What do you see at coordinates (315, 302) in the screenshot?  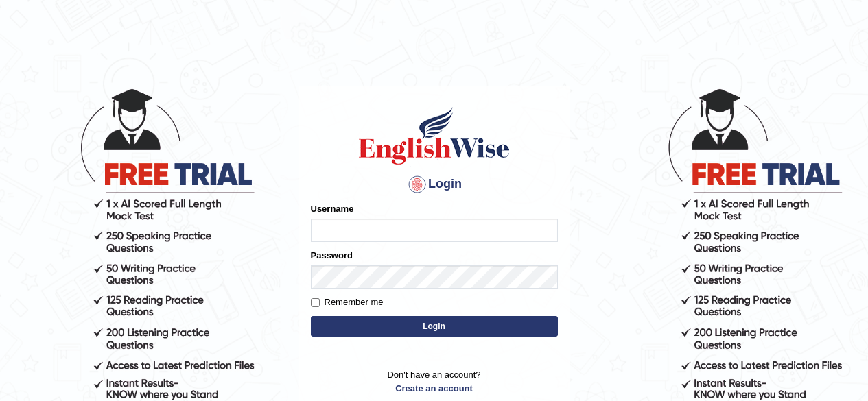 I see `input: Remember me` at bounding box center [315, 302].